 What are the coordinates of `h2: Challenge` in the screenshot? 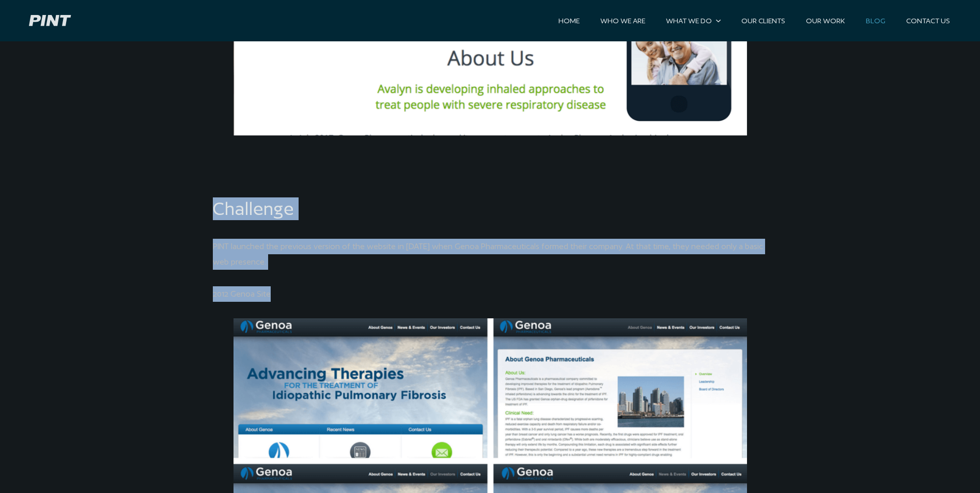 It's located at (490, 209).